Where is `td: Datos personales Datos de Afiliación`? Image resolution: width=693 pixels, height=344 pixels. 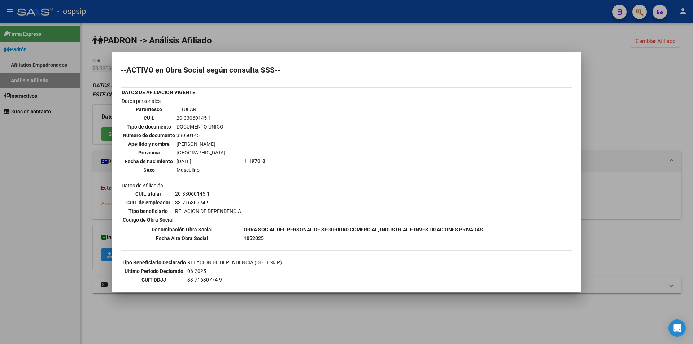
td: Datos personales Datos de Afiliación is located at coordinates (182, 161).